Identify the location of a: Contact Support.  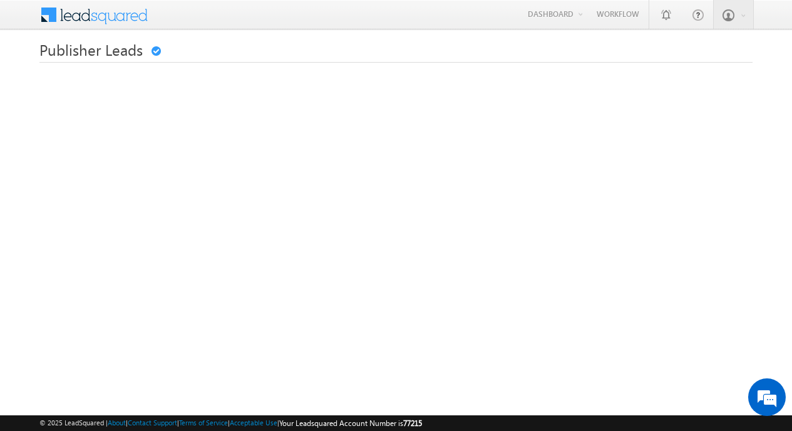
(152, 422).